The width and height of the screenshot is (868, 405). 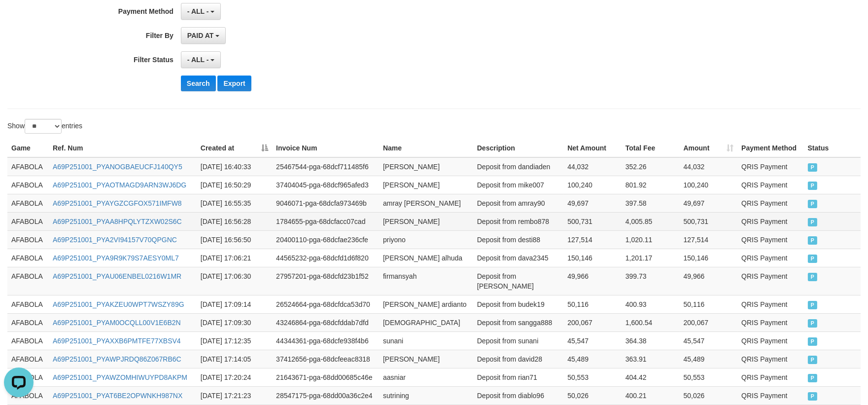 What do you see at coordinates (116, 258) in the screenshot?
I see `a: A69P251001_PYA9R9K79S7AESY0ML7` at bounding box center [116, 258].